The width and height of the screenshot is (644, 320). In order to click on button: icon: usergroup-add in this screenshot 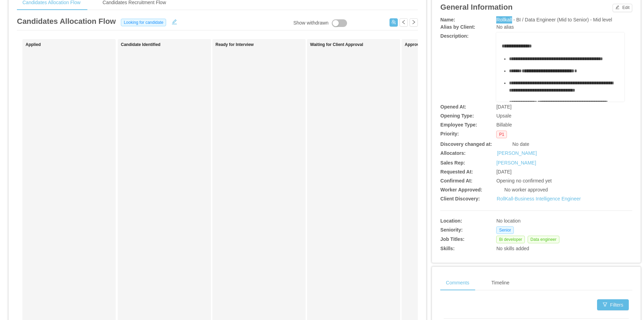, I will do `click(393, 23)`.